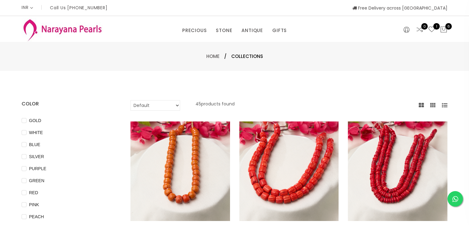  I want to click on p: 45 products found, so click(215, 105).